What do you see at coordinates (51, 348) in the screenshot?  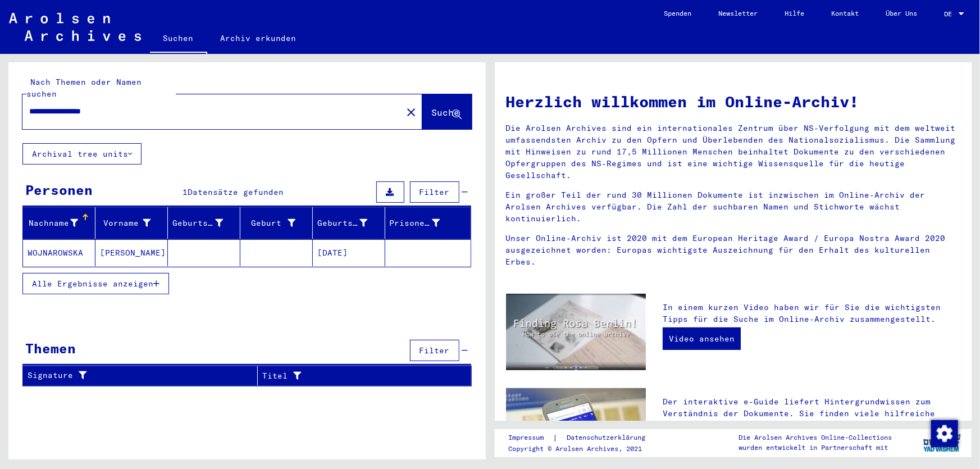 I see `div: Themen` at bounding box center [51, 348].